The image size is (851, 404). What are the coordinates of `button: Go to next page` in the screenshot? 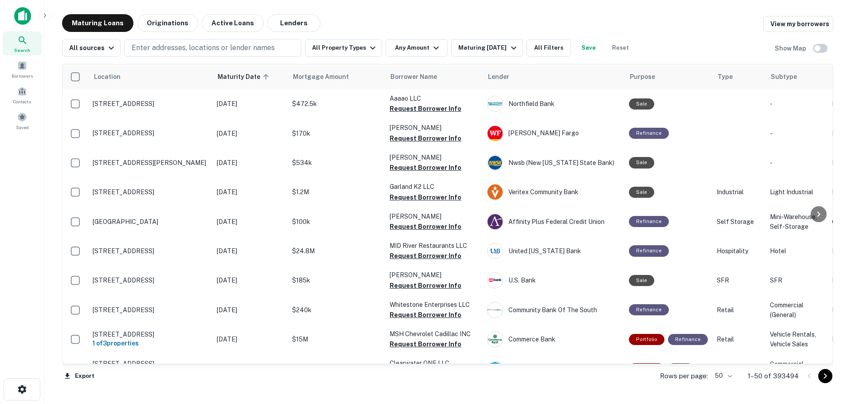 It's located at (825, 376).